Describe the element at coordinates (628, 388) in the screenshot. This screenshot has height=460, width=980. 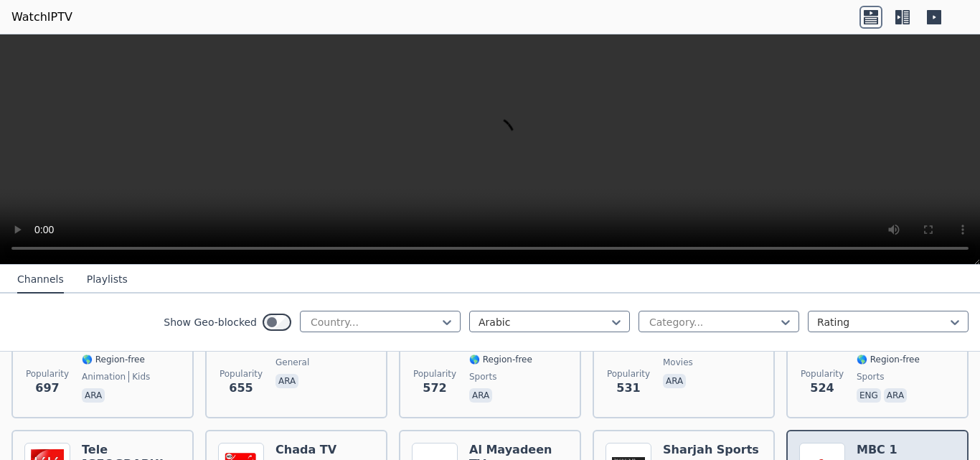
I see `span: 531` at that location.